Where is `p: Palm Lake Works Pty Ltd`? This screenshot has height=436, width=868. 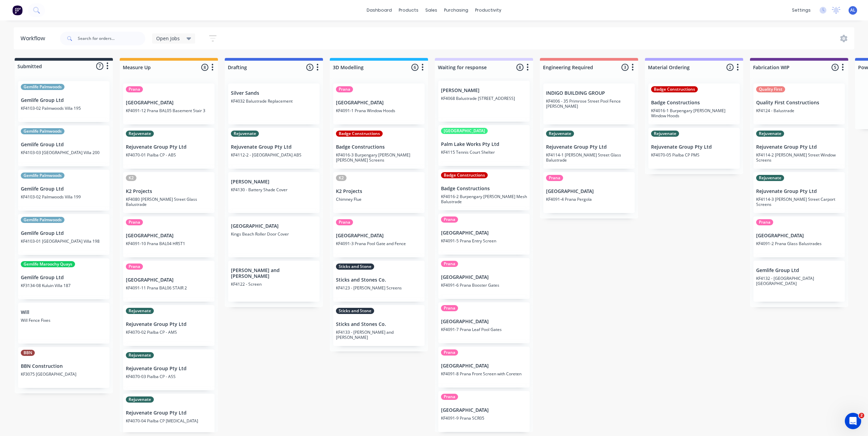 p: Palm Lake Works Pty Ltd is located at coordinates (483, 145).